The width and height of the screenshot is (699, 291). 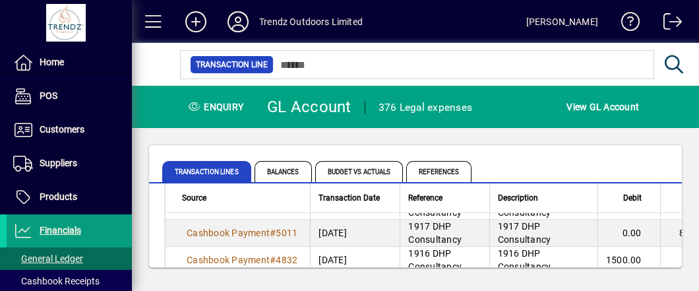 What do you see at coordinates (286, 233) in the screenshot?
I see `span: 5011` at bounding box center [286, 233].